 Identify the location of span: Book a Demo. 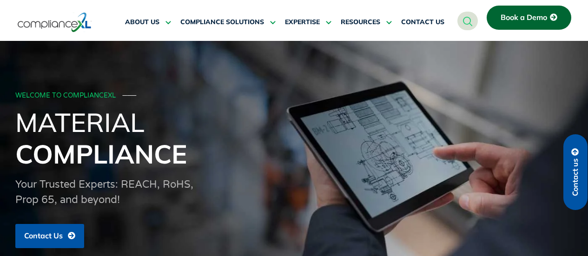
(524, 18).